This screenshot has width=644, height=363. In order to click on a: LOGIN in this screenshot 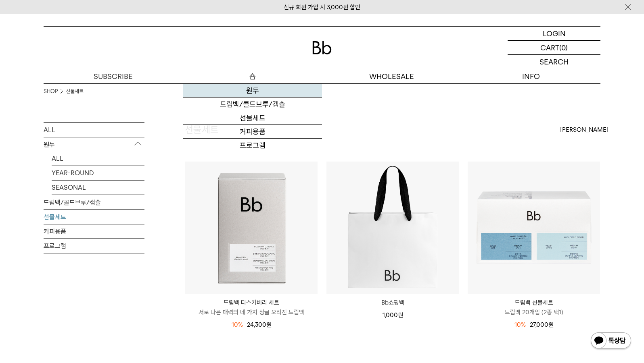, I will do `click(554, 34)`.